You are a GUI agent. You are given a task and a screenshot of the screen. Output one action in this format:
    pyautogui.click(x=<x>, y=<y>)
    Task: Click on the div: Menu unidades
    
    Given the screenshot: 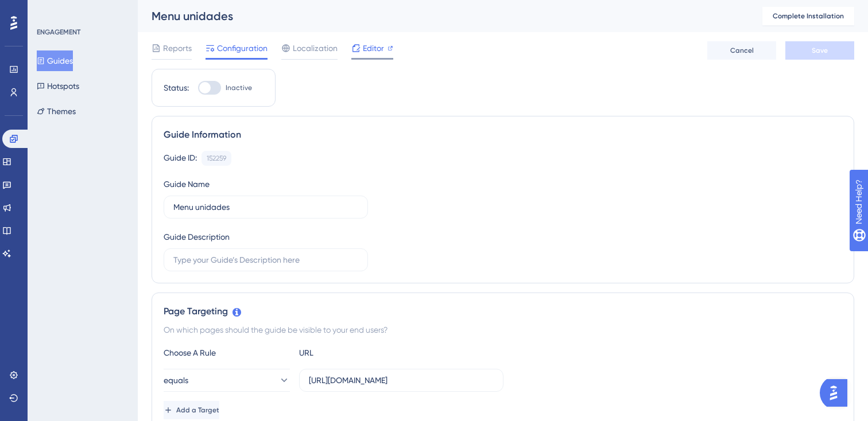 What is the action you would take?
    pyautogui.click(x=443, y=16)
    